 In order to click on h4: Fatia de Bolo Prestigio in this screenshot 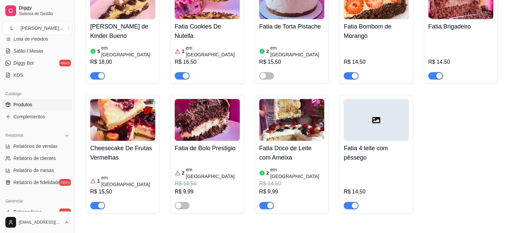, I will do `click(207, 148)`.